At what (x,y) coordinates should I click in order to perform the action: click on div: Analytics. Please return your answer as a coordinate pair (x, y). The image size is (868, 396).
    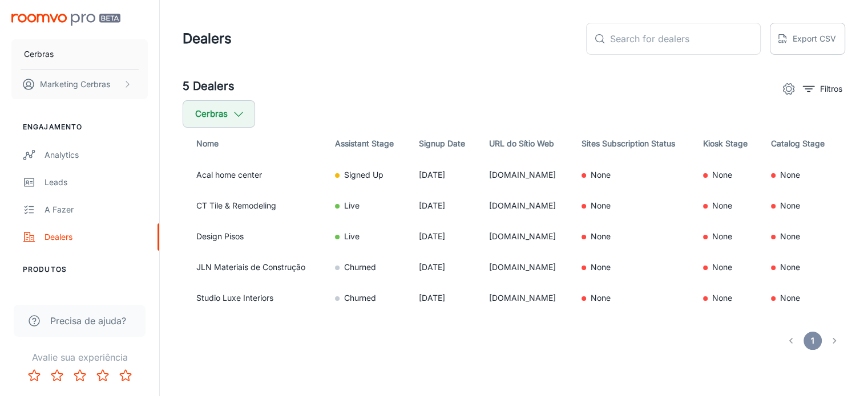
    Looking at the image, I should click on (96, 155).